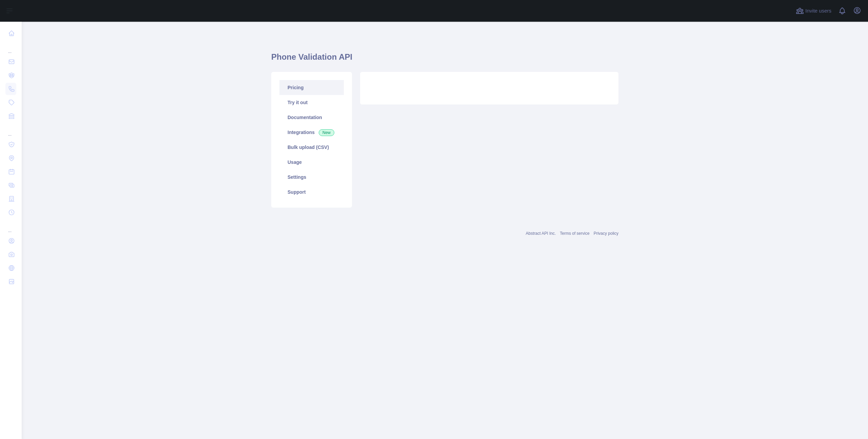 This screenshot has height=439, width=868. I want to click on a: Terms of service, so click(574, 233).